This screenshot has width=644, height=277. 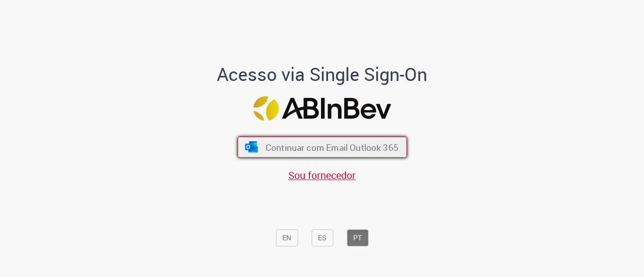 I want to click on span: Continuar com Email Outlook 365, so click(x=332, y=147).